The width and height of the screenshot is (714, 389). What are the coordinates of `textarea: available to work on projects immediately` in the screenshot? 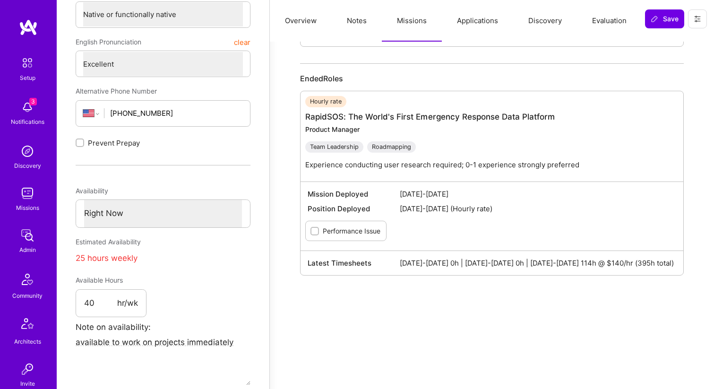 It's located at (163, 361).